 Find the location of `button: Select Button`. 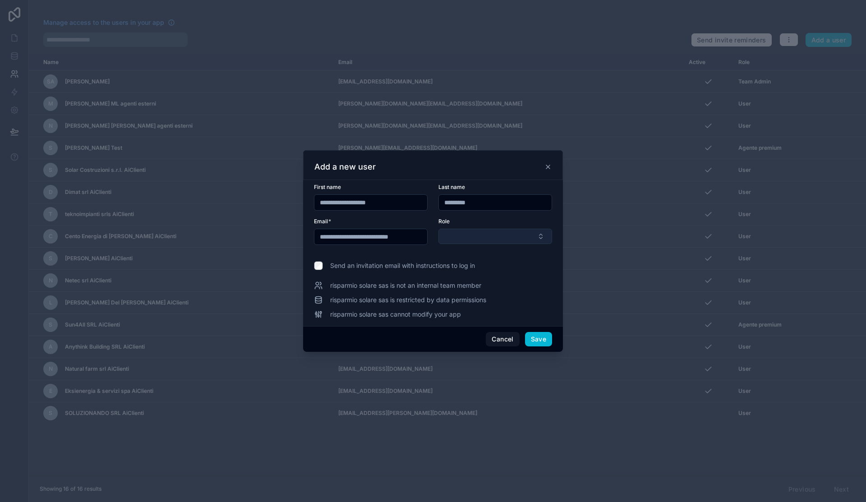

button: Select Button is located at coordinates (495, 236).